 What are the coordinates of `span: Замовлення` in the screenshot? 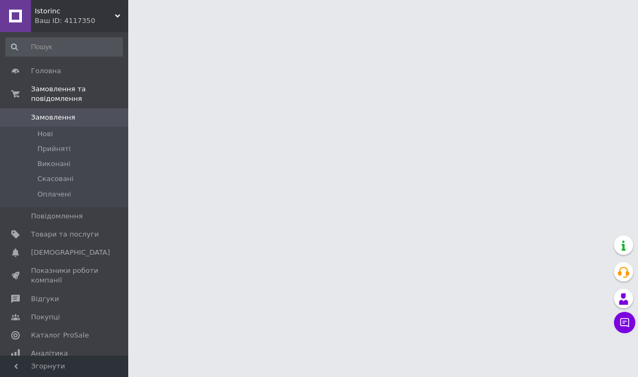 It's located at (53, 117).